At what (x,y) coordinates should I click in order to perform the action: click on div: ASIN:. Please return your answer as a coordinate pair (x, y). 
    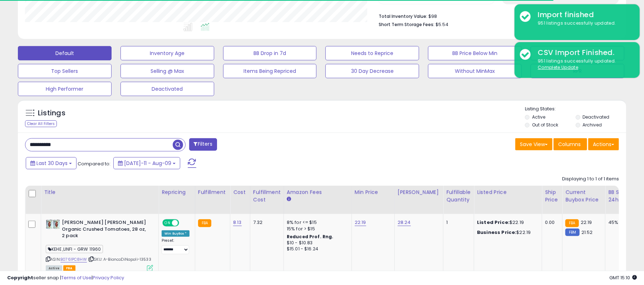
    Looking at the image, I should click on (99, 245).